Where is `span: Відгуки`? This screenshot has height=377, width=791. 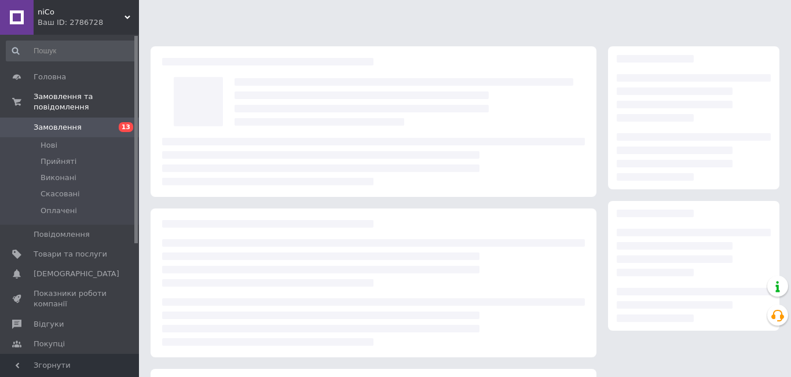 span: Відгуки is located at coordinates (49, 324).